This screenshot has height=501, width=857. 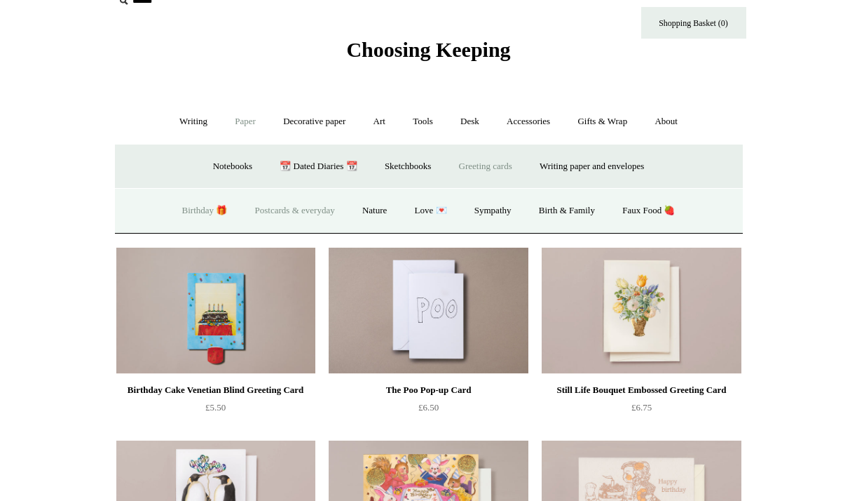 I want to click on a: Birthday Cake Venetian Blind Greeting Card £5.50, so click(x=216, y=410).